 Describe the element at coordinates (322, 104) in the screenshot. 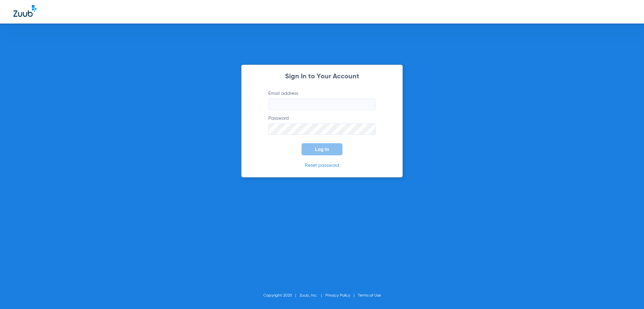

I see `input: Email address` at that location.